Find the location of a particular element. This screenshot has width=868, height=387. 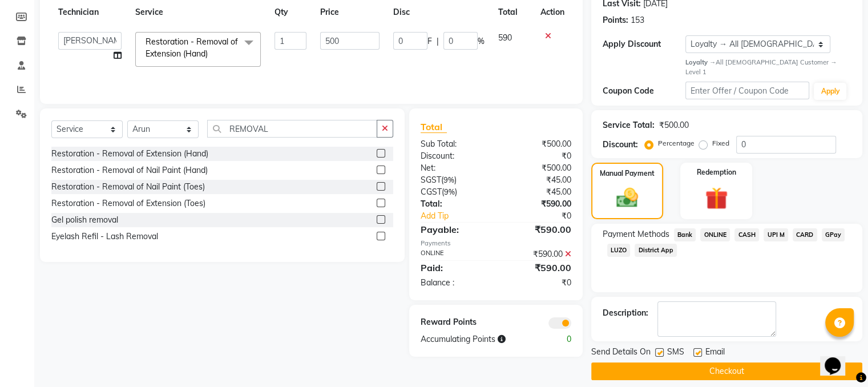

div: 153 is located at coordinates (637, 20).